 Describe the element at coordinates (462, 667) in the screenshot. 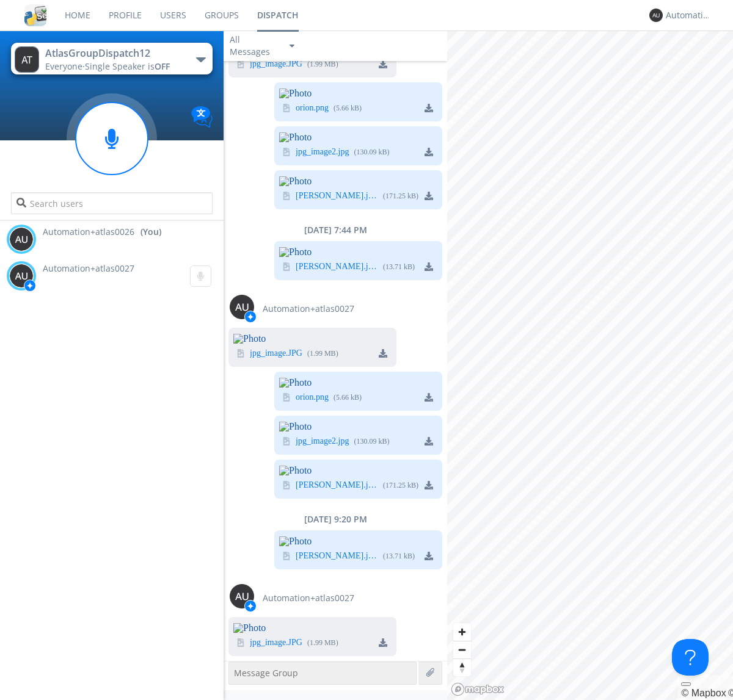

I see `button: Reset bearing to north` at that location.